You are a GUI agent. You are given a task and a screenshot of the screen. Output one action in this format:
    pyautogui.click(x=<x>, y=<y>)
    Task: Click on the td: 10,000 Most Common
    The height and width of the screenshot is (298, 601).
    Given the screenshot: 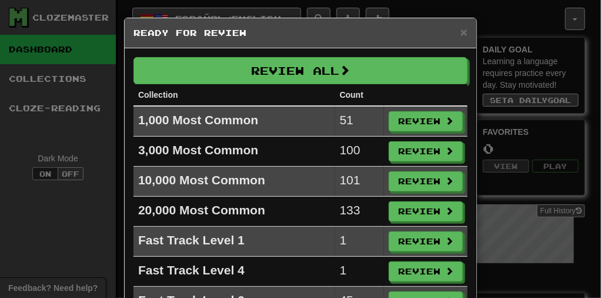 What is the action you would take?
    pyautogui.click(x=234, y=181)
    